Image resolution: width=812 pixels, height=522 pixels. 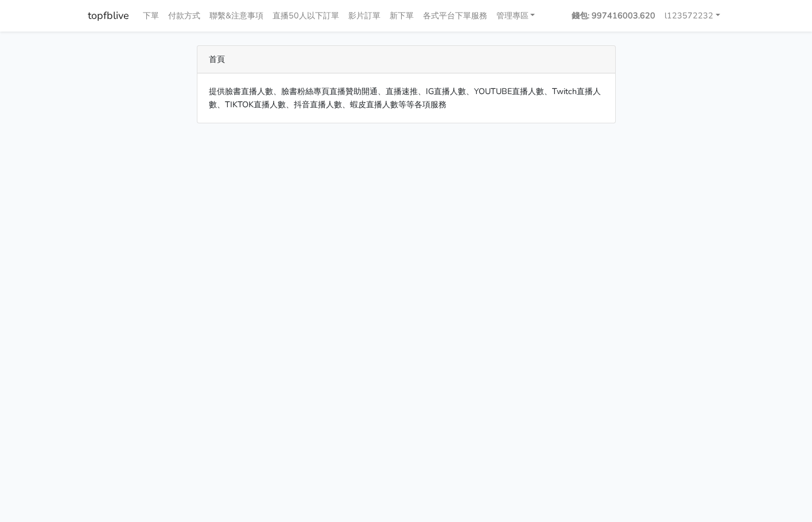 What do you see at coordinates (692, 15) in the screenshot?
I see `a: l123572232` at bounding box center [692, 15].